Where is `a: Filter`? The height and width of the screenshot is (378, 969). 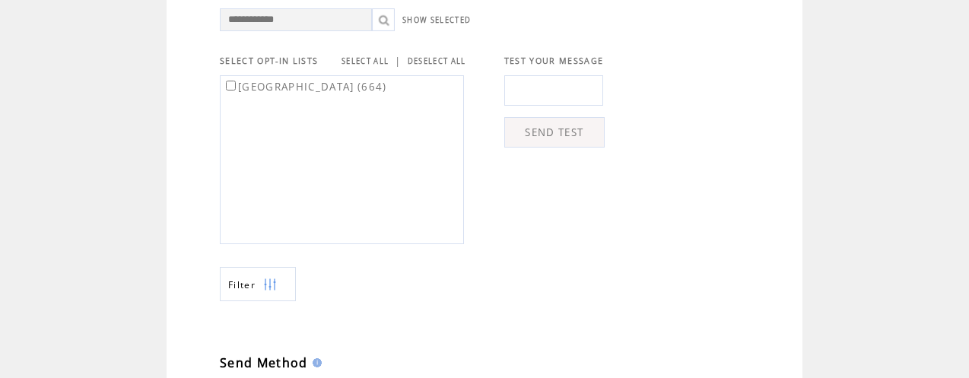 a: Filter is located at coordinates (258, 284).